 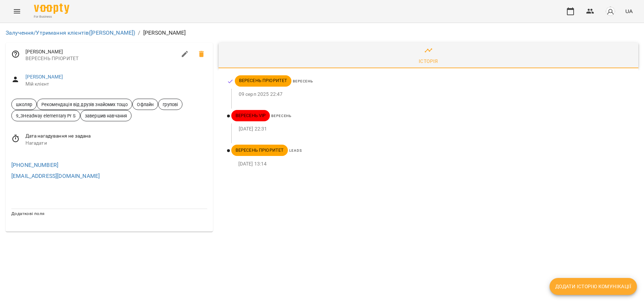 What do you see at coordinates (628, 11) in the screenshot?
I see `button: UA` at bounding box center [628, 11].